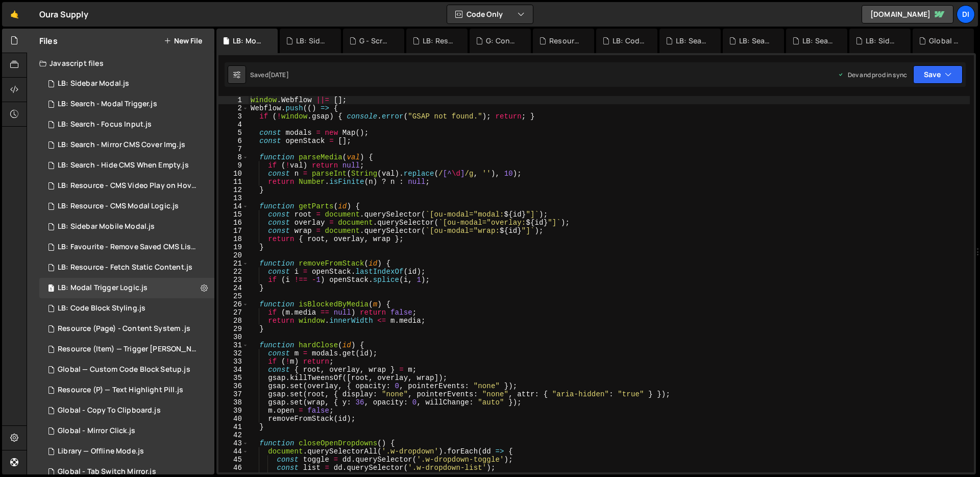  Describe the element at coordinates (129, 247) in the screenshot. I see `div: 14937/45672.js` at that location.